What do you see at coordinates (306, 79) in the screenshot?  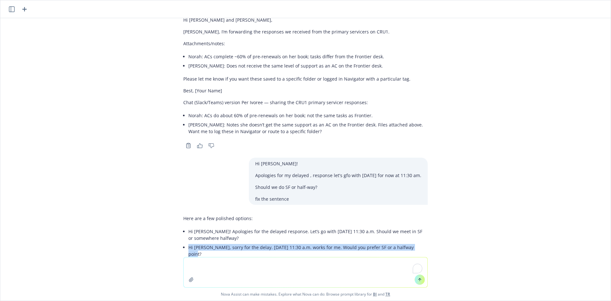 I see `p: Please let me know if you want these saved to a specific folder or logged in Navigator with a par...` at bounding box center [306, 79].